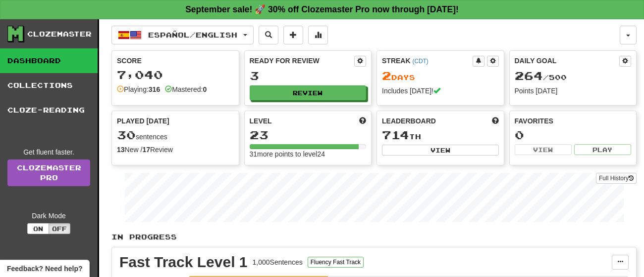  Describe the element at coordinates (374, 237) in the screenshot. I see `p: In Progress` at that location.